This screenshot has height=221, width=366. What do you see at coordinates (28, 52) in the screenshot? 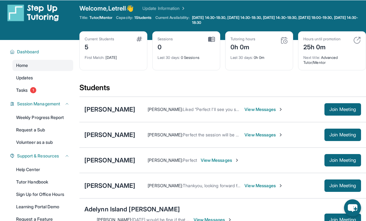
I see `span: Dashboard` at bounding box center [28, 52].